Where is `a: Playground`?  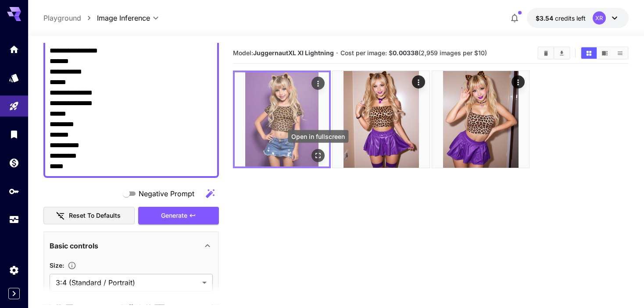 a: Playground is located at coordinates (62, 18).